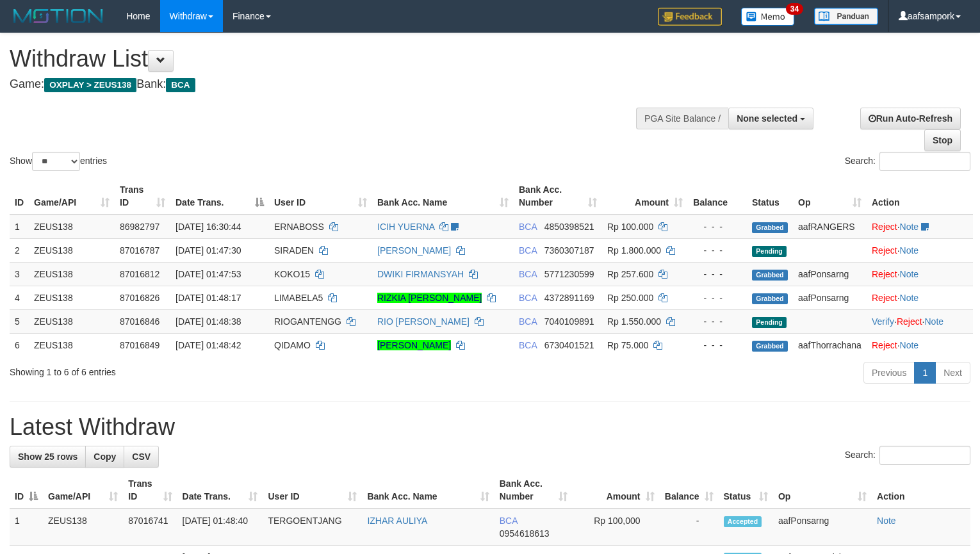 Image resolution: width=980 pixels, height=554 pixels. Describe the element at coordinates (770, 196) in the screenshot. I see `th: Status` at that location.